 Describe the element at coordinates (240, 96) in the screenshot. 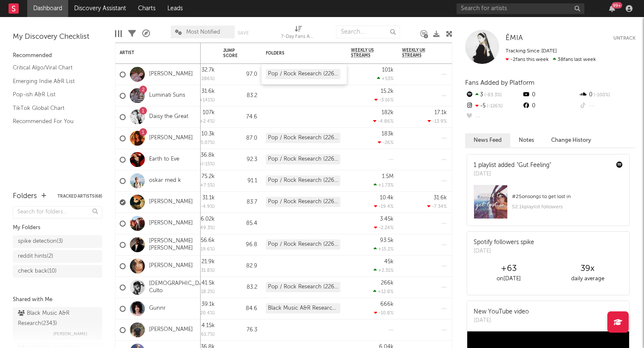

I see `div: 83.2` at that location.